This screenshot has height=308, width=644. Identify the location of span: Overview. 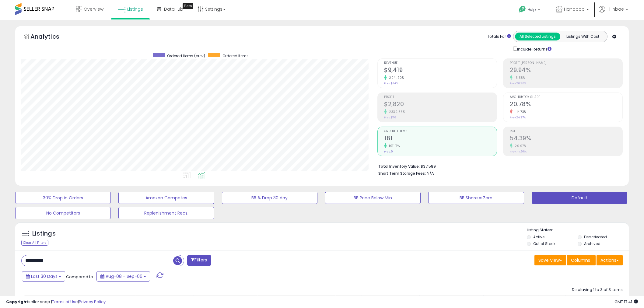
(93, 9).